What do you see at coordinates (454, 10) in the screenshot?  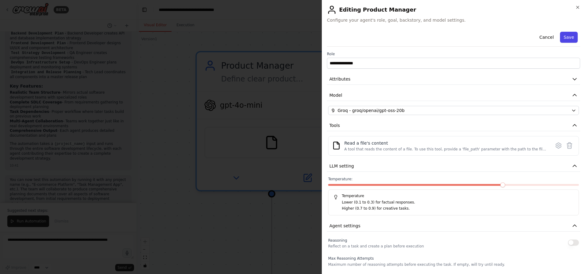 I see `h2: Editing Product Manager` at bounding box center [454, 10].